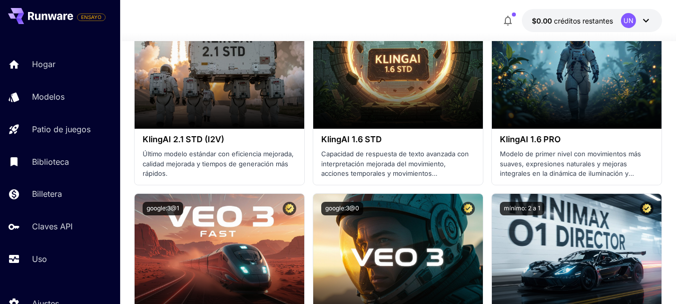  Describe the element at coordinates (530, 139) in the screenshot. I see `font: KlingAI 1.6 PRO` at that location.